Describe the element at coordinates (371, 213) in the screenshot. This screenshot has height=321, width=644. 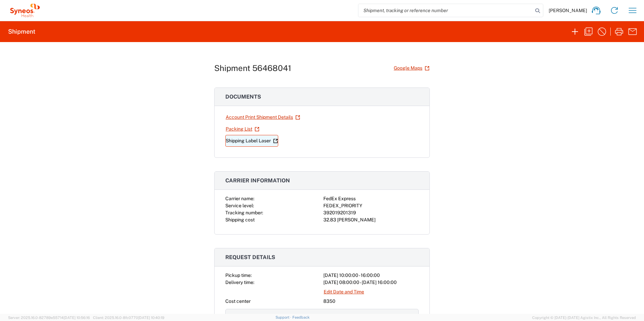
I see `div: 392019201319` at that location.